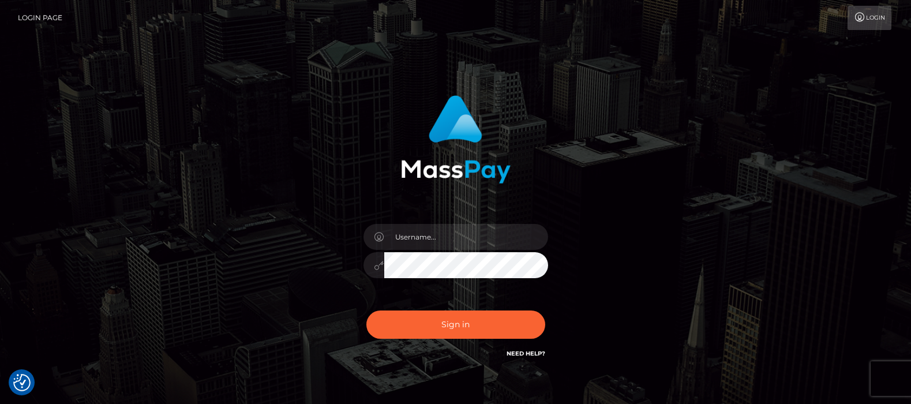  Describe the element at coordinates (456, 139) in the screenshot. I see `img: MassPay Login` at that location.